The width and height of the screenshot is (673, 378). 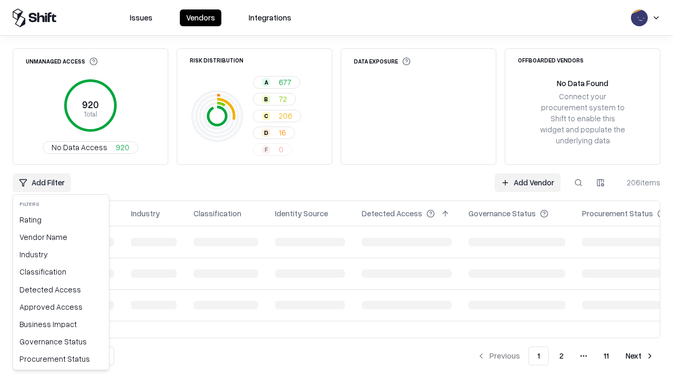 I want to click on div: Governance Status, so click(x=61, y=342).